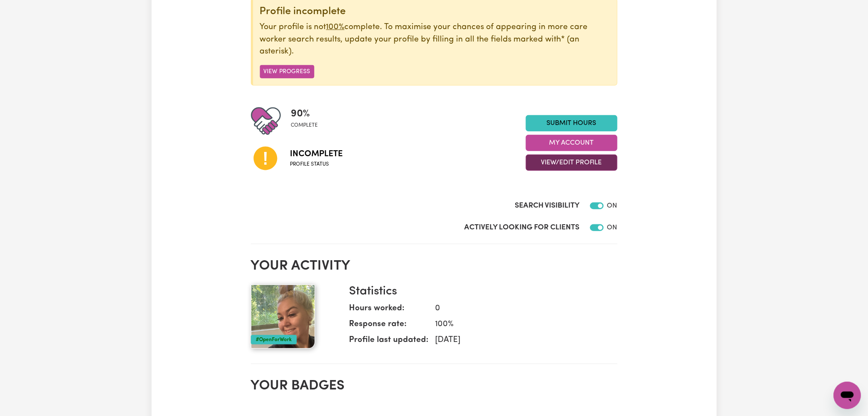 This screenshot has height=416, width=868. Describe the element at coordinates (434, 267) in the screenshot. I see `h2: Your activity` at that location.